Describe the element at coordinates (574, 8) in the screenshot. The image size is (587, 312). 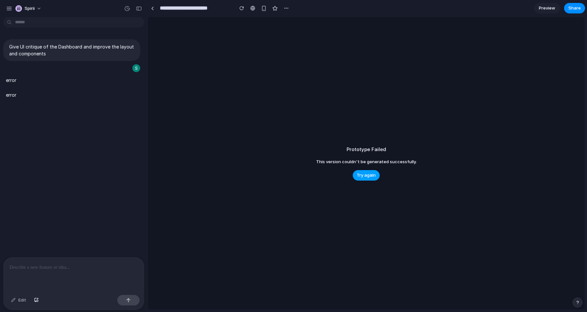
I see `button: Share` at that location.